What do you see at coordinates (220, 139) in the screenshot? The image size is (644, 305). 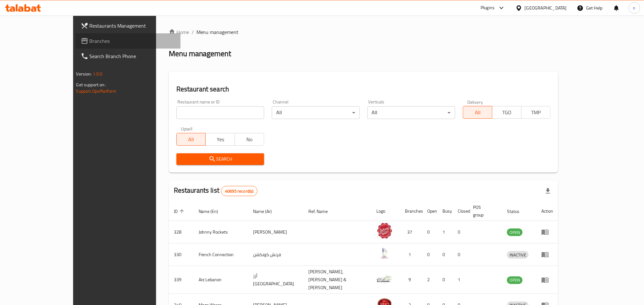 I see `button: Yes` at bounding box center [220, 139].